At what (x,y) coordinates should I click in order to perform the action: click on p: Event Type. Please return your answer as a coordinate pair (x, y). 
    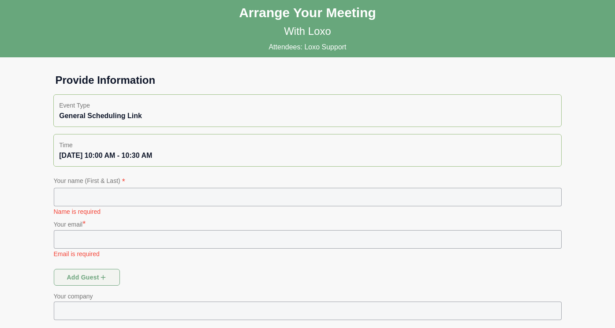
    Looking at the image, I should click on (308, 105).